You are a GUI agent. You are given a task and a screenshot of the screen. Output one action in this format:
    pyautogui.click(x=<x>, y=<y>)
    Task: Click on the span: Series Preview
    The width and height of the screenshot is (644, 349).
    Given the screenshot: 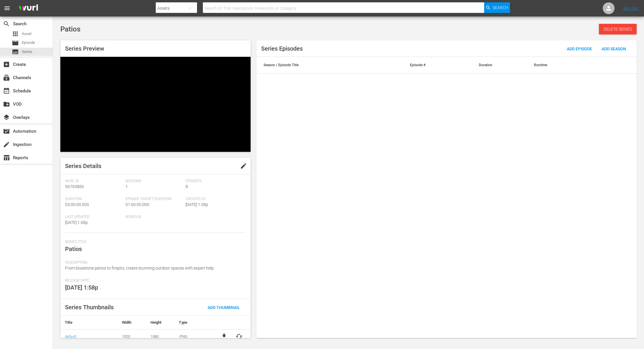 What is the action you would take?
    pyautogui.click(x=85, y=49)
    